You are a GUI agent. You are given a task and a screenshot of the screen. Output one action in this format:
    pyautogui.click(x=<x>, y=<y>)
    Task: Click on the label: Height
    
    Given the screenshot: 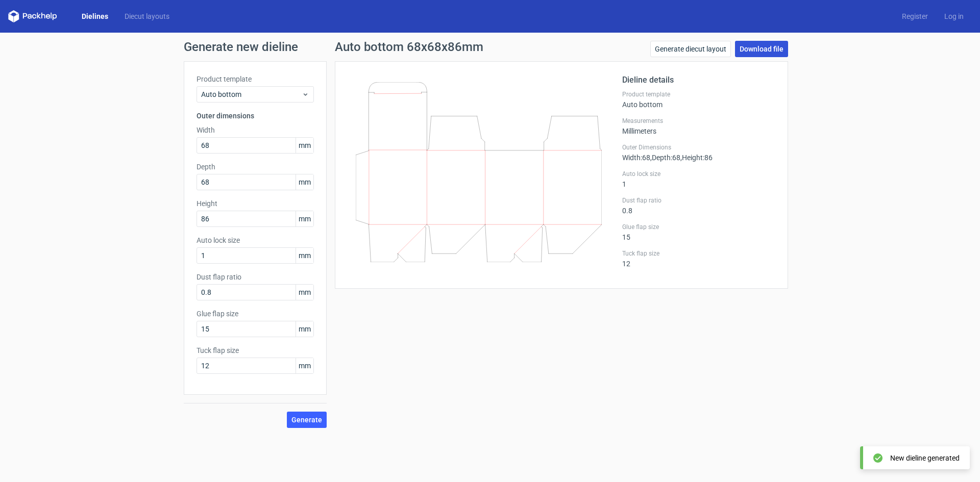 What is the action you would take?
    pyautogui.click(x=255, y=204)
    